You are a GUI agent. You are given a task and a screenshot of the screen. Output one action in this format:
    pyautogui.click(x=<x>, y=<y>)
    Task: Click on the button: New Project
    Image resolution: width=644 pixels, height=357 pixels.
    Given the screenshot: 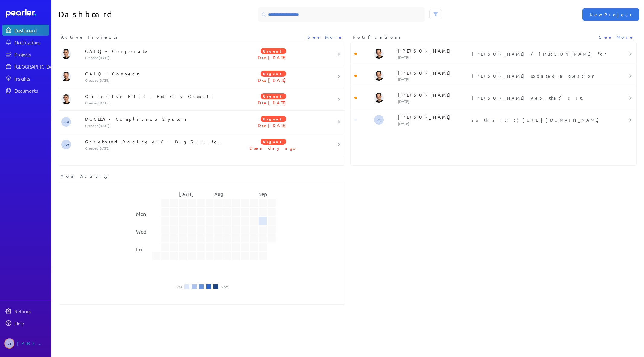 What is the action you would take?
    pyautogui.click(x=610, y=15)
    